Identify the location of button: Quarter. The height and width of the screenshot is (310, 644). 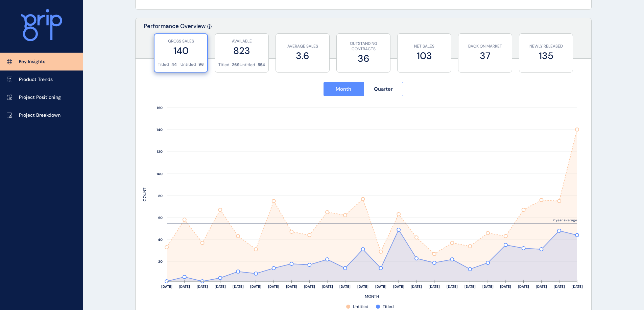
(383, 89).